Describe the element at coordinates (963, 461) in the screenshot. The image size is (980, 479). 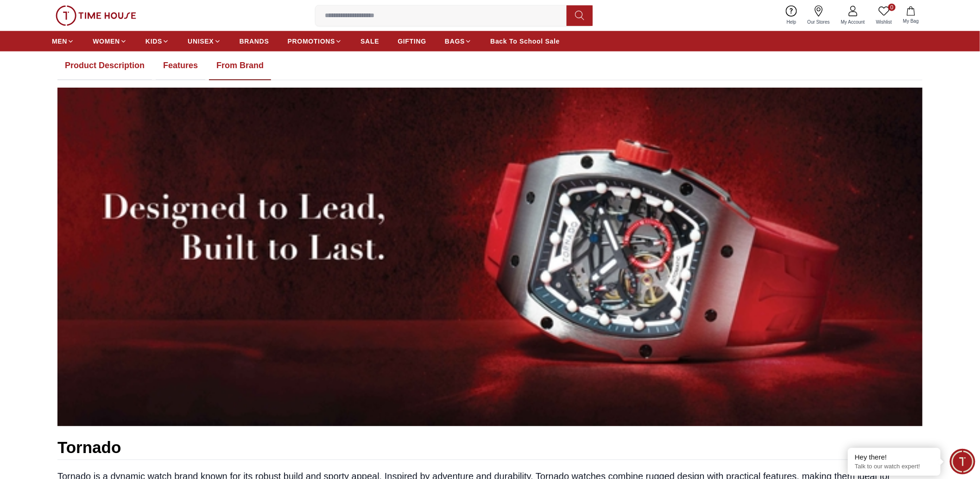
I see `div: Chat Widget` at that location.